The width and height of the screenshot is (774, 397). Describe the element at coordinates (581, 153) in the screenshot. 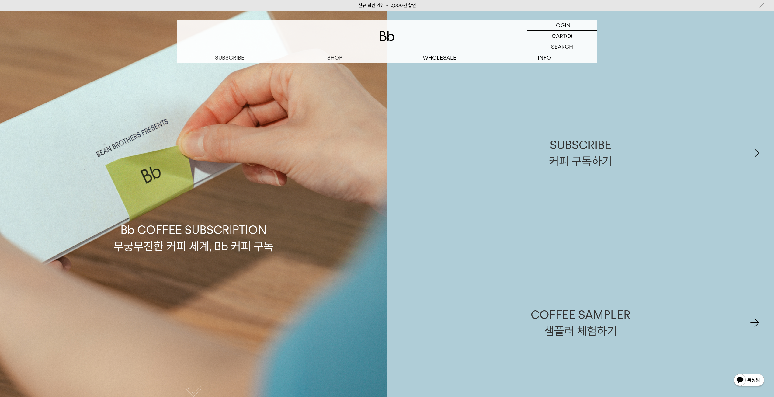

I see `a: SUBSCRIBE커피 구독하기` at that location.